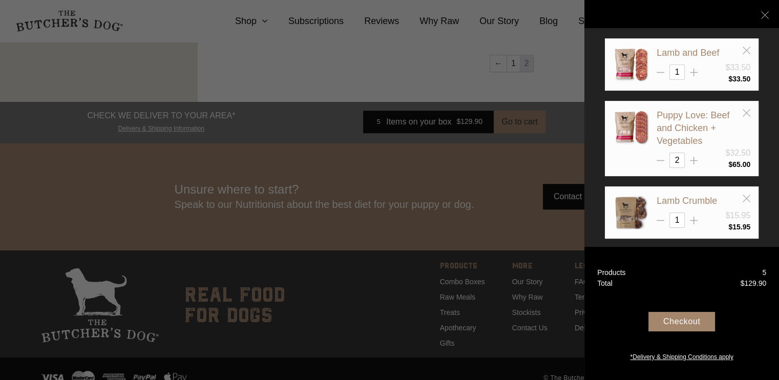 The image size is (779, 380). What do you see at coordinates (739, 79) in the screenshot?
I see `bdi: 33.50` at bounding box center [739, 79].